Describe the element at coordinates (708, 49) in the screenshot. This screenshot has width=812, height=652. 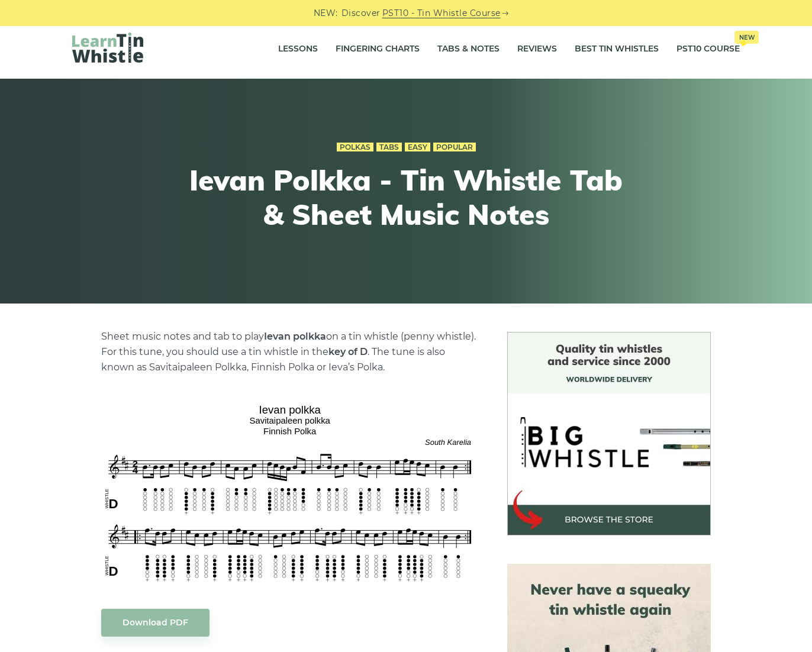
I see `a: PST10 CourseNew` at that location.